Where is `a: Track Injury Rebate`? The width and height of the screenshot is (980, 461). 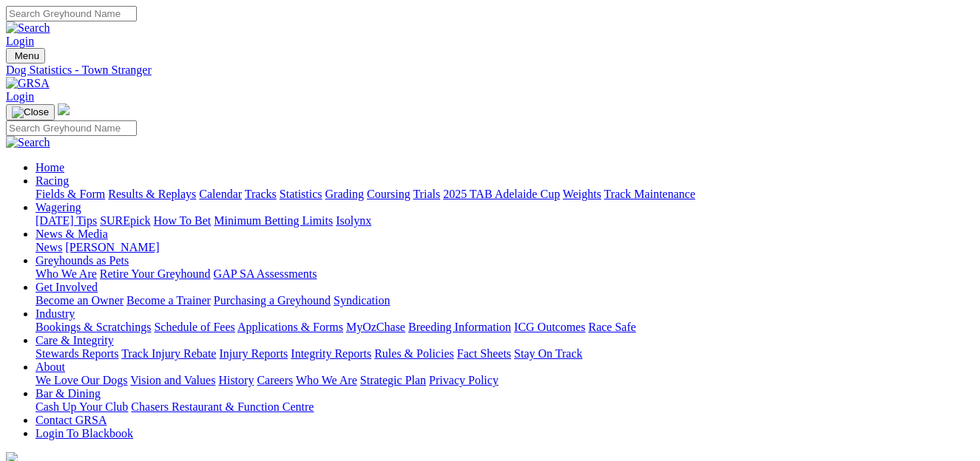
a: Track Injury Rebate is located at coordinates (169, 354).